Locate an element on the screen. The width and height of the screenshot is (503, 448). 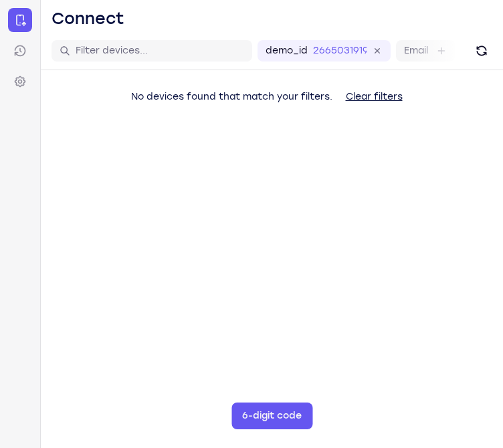
span: No devices found that match your filters. is located at coordinates (231, 96).